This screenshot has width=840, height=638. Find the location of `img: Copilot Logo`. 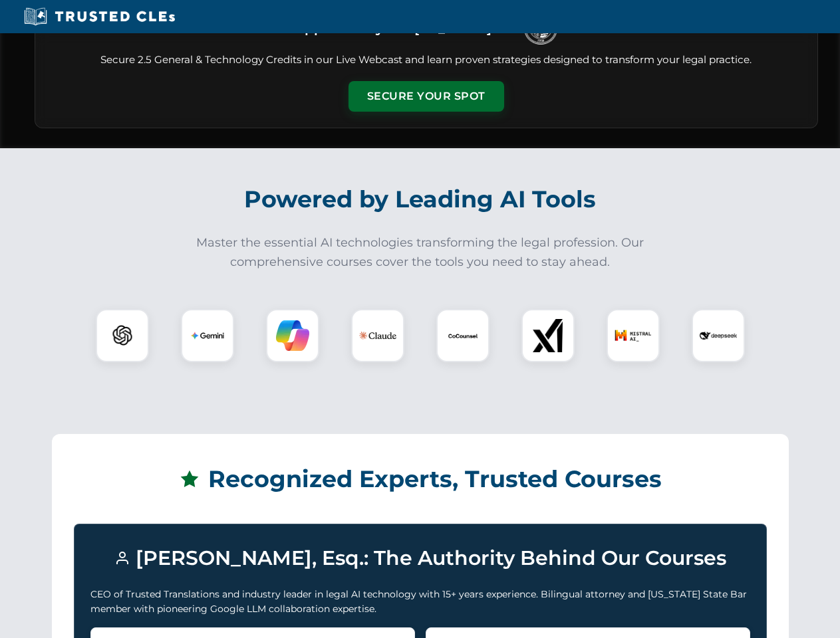

img: Copilot Logo is located at coordinates (292, 335).